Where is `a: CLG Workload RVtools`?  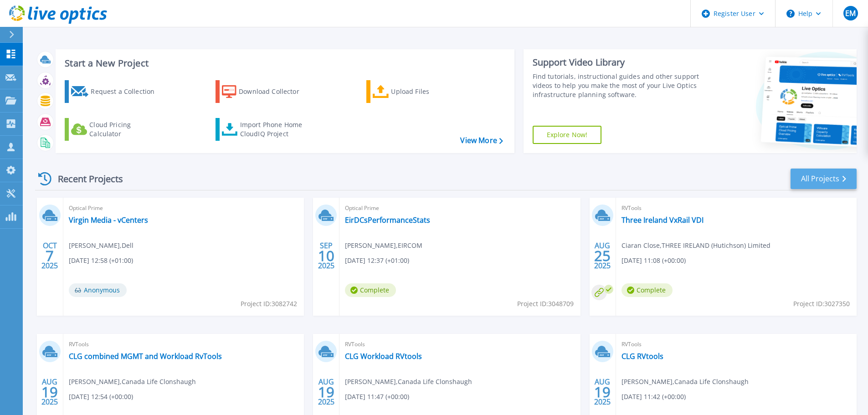
a: CLG Workload RVtools is located at coordinates (383, 356).